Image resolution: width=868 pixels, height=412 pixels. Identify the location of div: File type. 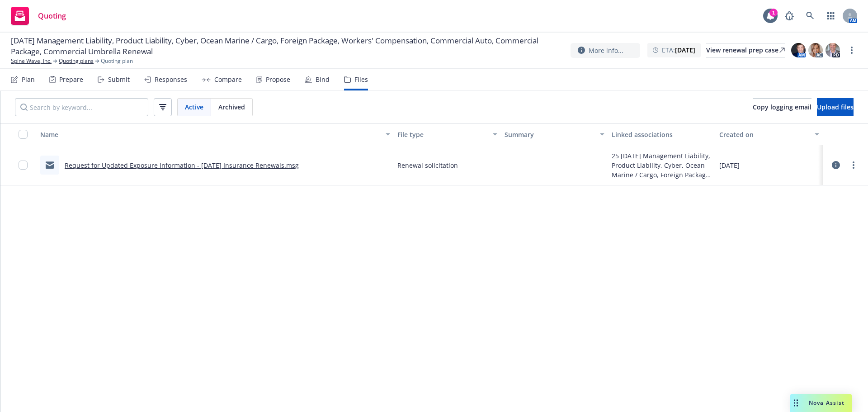
(442, 134).